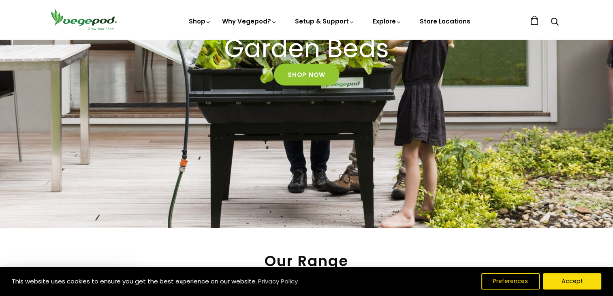 This screenshot has width=613, height=296. I want to click on button: Accept, so click(572, 282).